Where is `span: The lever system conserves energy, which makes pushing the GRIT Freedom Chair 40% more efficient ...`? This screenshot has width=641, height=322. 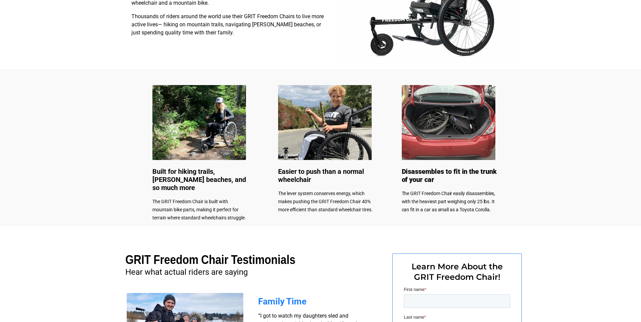 span: The lever system conserves energy, which makes pushing the GRIT Freedom Chair 40% more efficient ... is located at coordinates (325, 202).